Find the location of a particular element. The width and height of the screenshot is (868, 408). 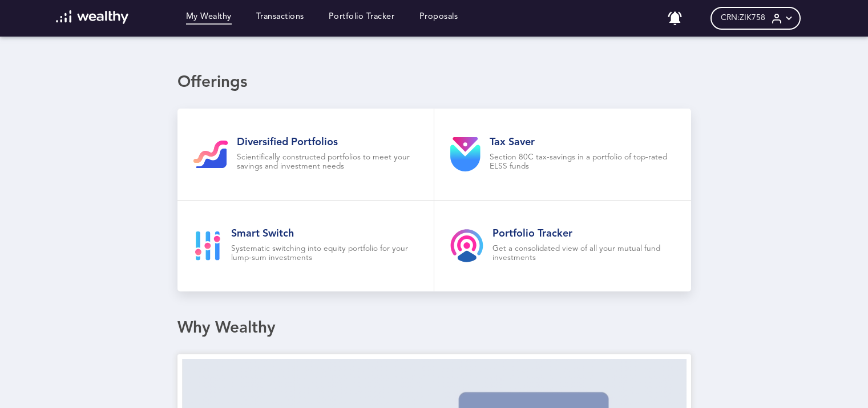

h2: Tax Saver is located at coordinates (582, 143).